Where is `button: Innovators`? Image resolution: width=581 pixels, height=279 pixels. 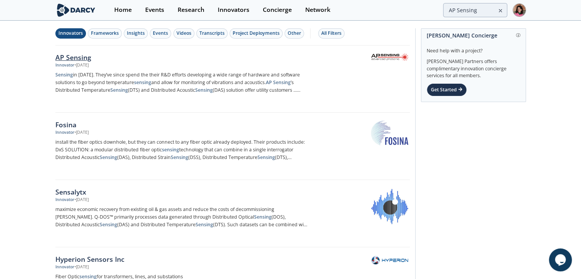 button: Innovators is located at coordinates (71, 33).